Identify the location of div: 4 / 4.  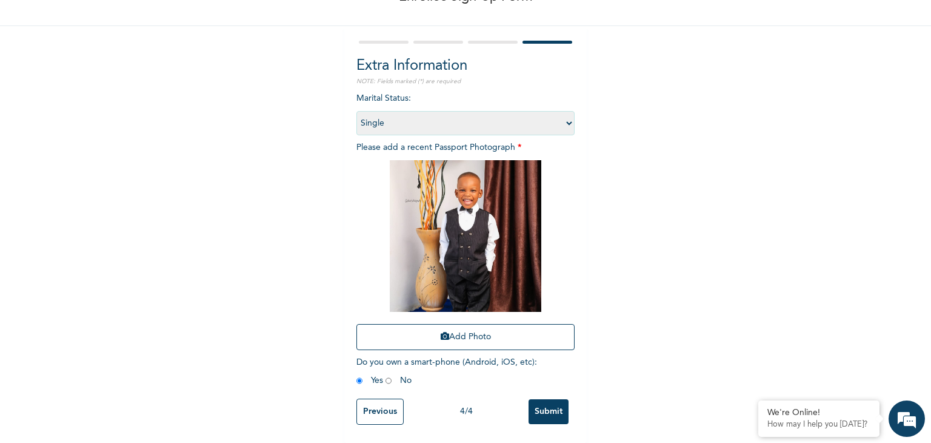
(466, 411).